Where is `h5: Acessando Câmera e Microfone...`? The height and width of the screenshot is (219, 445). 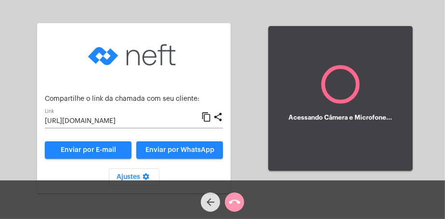 h5: Acessando Câmera e Microfone... is located at coordinates (340, 118).